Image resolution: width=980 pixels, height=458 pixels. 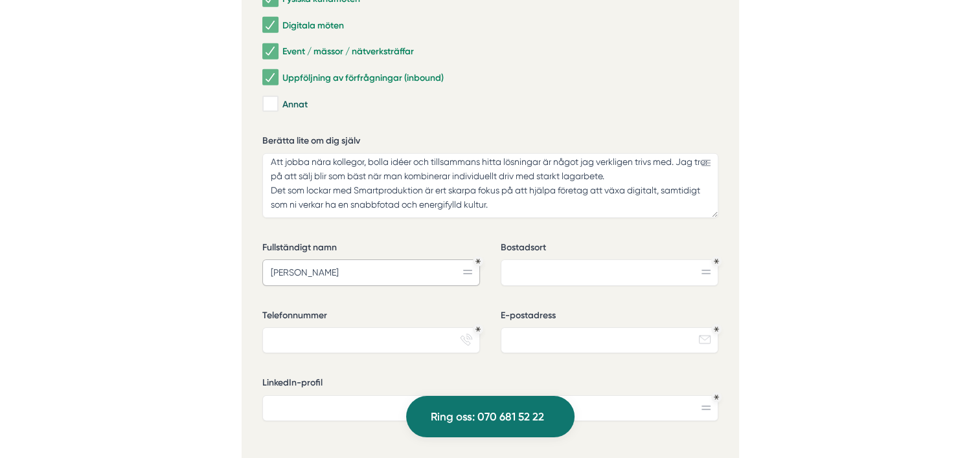 What do you see at coordinates (269, 78) in the screenshot?
I see `input: Uppföljning av förfrågningar (inbound)` at bounding box center [269, 78].